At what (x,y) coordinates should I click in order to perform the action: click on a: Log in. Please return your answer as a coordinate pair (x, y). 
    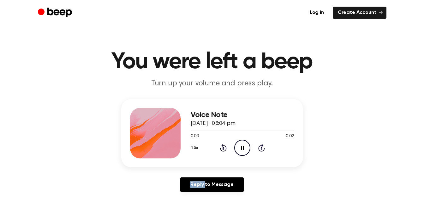
    Looking at the image, I should click on (317, 13).